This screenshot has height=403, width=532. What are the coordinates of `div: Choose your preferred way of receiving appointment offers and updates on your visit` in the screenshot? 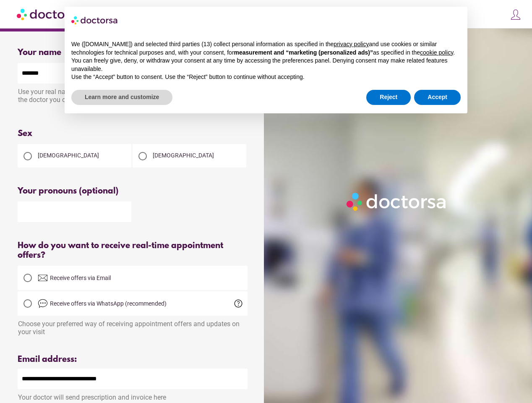 It's located at (132, 326).